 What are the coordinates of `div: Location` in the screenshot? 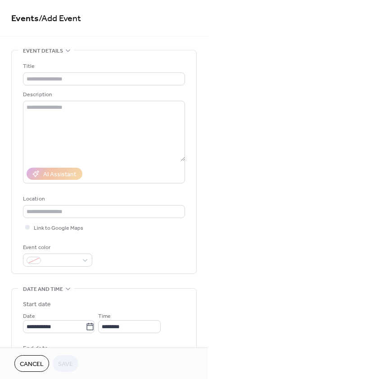 It's located at (103, 199).